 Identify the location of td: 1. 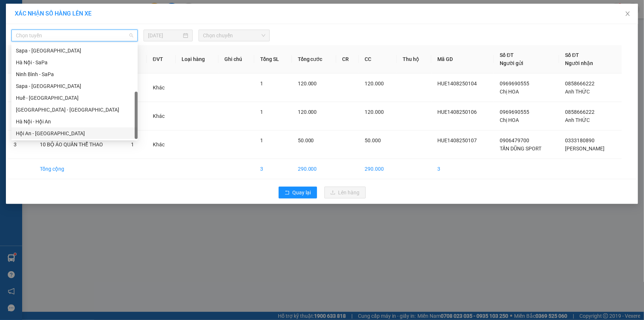
(21, 88).